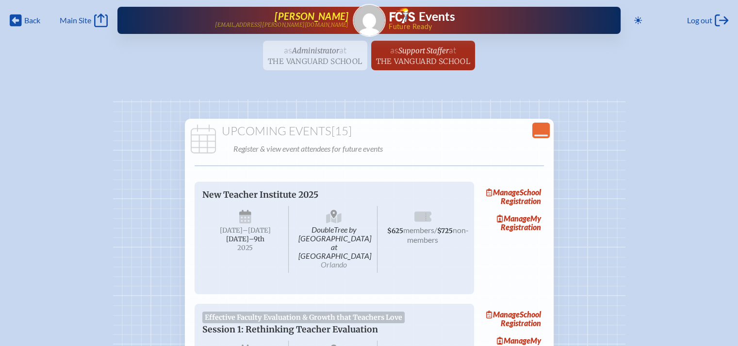 The height and width of the screenshot is (346, 738). What do you see at coordinates (436, 16) in the screenshot?
I see `h1: Events` at bounding box center [436, 16].